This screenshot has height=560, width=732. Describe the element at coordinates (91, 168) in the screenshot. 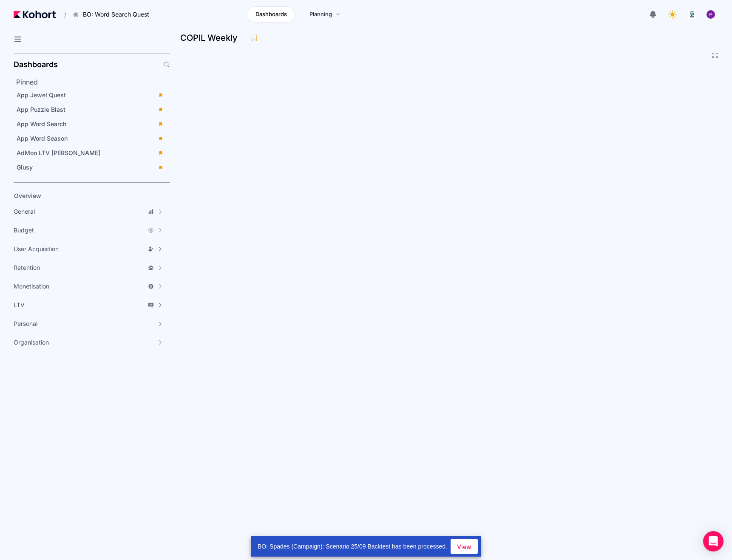

I see `a: Giusy` at that location.